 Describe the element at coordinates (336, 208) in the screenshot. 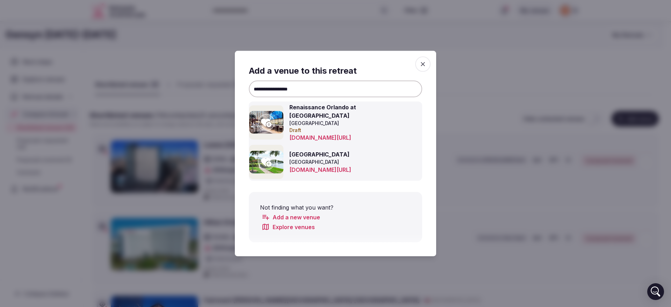

I see `p: Not finding what you want?` at that location.